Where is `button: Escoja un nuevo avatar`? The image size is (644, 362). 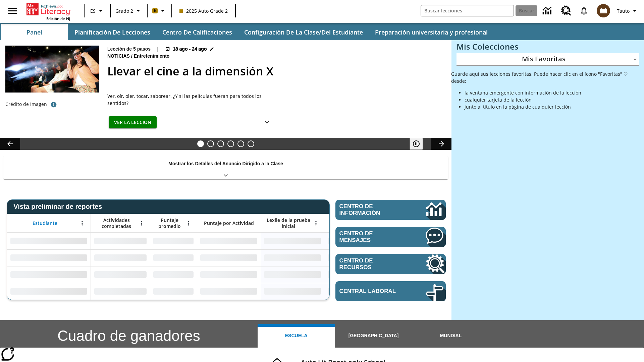
button: Escoja un nuevo avatar is located at coordinates (604, 11).